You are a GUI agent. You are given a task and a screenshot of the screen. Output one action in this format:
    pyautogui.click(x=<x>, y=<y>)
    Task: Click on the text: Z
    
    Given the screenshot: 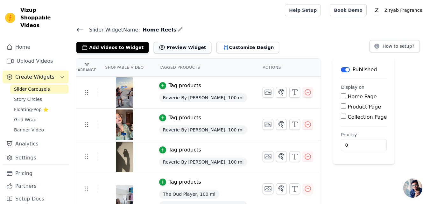 What is the action you would take?
    pyautogui.click(x=377, y=10)
    